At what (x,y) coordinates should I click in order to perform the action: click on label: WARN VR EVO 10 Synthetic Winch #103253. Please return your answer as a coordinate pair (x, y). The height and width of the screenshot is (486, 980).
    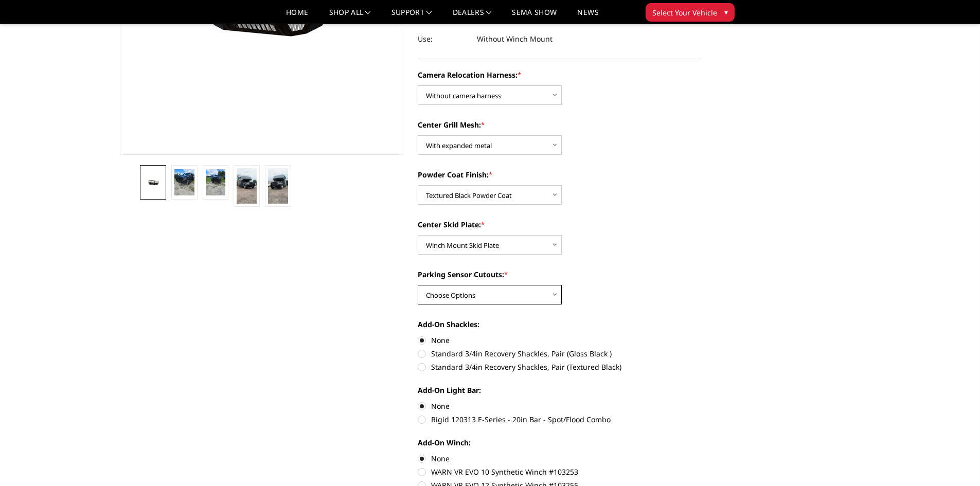
    Looking at the image, I should click on (559, 472).